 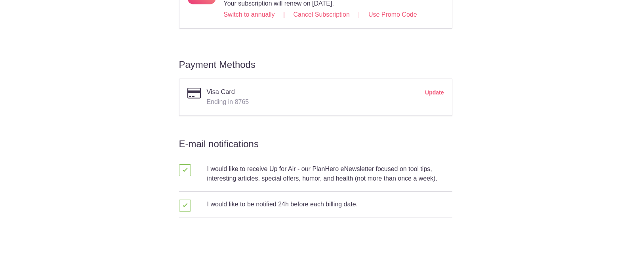 What do you see at coordinates (434, 94) in the screenshot?
I see `button: Update` at bounding box center [434, 94].